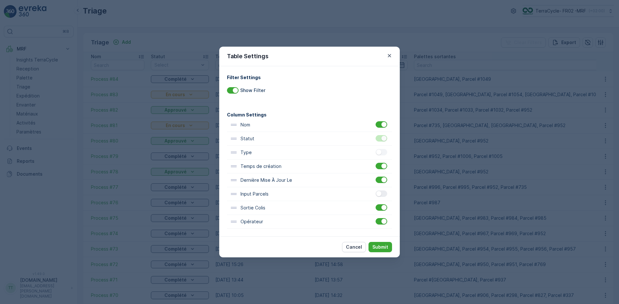  I want to click on p: Dernière Mise À Jour Le, so click(266, 180).